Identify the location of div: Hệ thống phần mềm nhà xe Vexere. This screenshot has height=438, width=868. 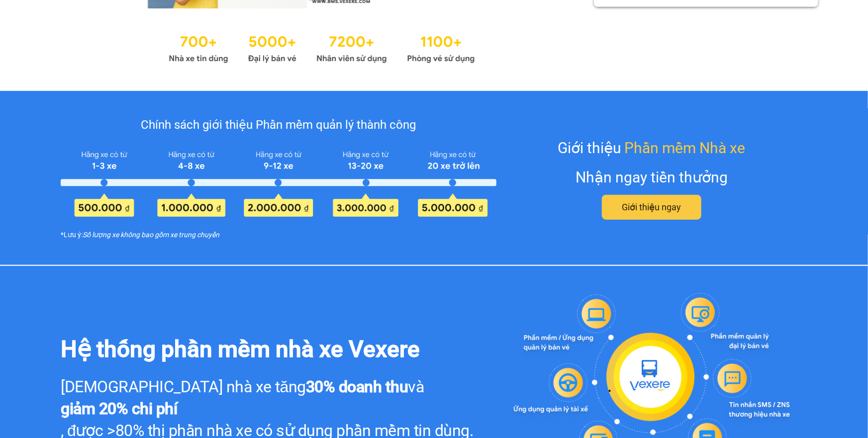
(278, 349).